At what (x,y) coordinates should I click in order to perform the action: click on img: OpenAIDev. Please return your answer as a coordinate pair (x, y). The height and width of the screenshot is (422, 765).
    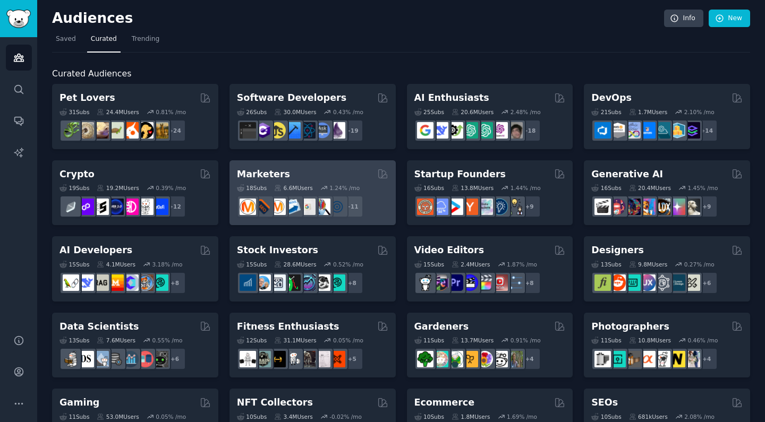
    Looking at the image, I should click on (499, 130).